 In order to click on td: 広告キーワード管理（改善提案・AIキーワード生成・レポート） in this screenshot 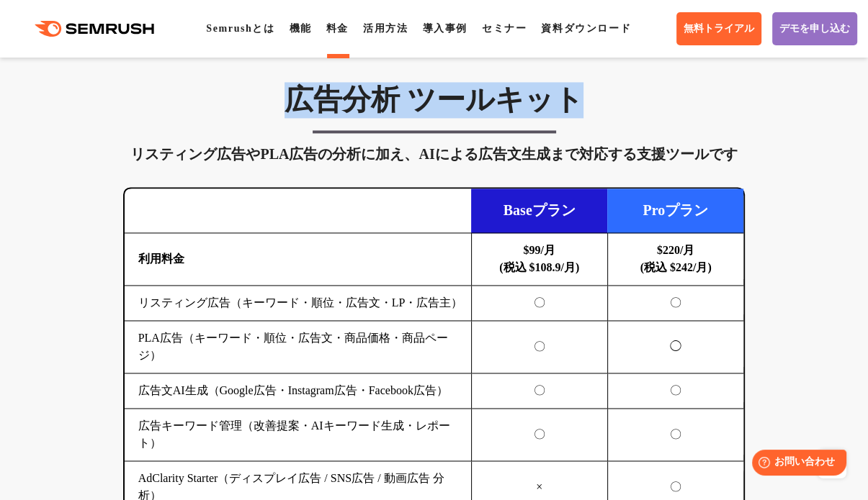, I will do `click(297, 435)`.